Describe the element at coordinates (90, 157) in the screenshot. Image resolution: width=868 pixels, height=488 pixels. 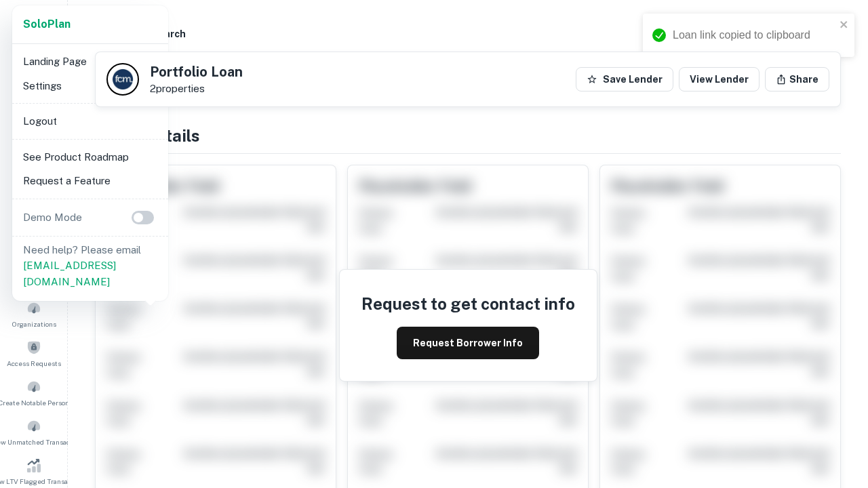
I see `li: See Product Roadmap` at that location.